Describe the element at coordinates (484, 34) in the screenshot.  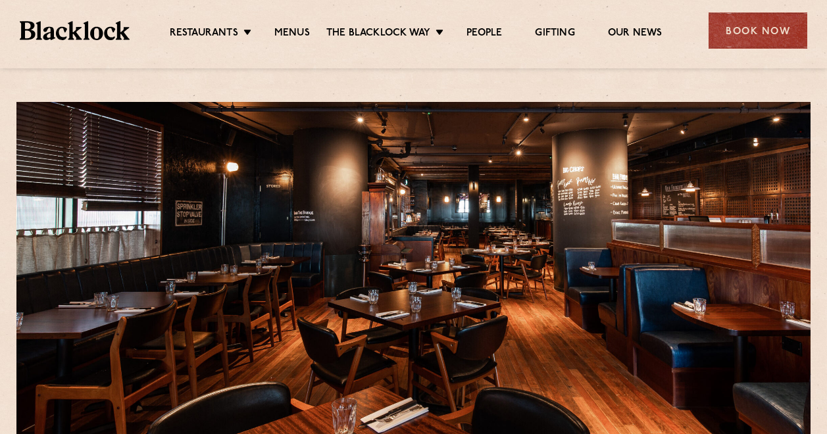
I see `a: People` at that location.